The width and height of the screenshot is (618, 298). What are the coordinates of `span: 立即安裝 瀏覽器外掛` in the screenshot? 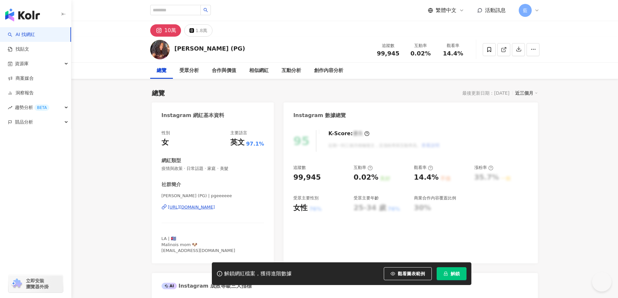 It's located at (37, 284).